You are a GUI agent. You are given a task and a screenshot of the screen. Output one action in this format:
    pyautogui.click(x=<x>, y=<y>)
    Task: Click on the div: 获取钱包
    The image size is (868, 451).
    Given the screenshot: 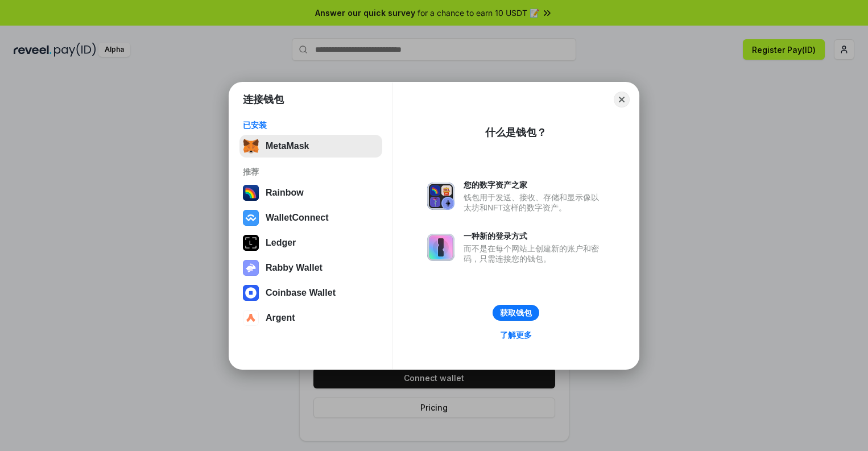 What is the action you would take?
    pyautogui.click(x=515, y=313)
    